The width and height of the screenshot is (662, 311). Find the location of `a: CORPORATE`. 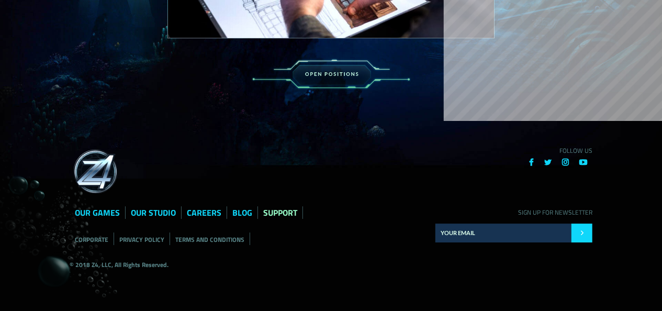

a: CORPORATE is located at coordinates (92, 239).